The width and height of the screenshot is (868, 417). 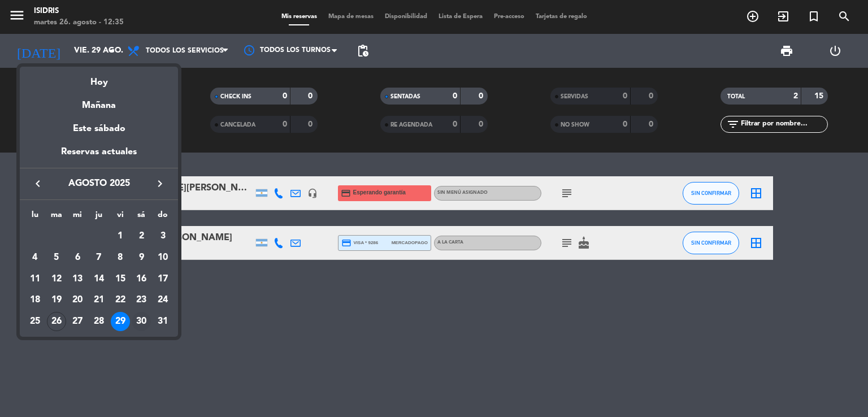 I want to click on div: Hoy, so click(x=99, y=78).